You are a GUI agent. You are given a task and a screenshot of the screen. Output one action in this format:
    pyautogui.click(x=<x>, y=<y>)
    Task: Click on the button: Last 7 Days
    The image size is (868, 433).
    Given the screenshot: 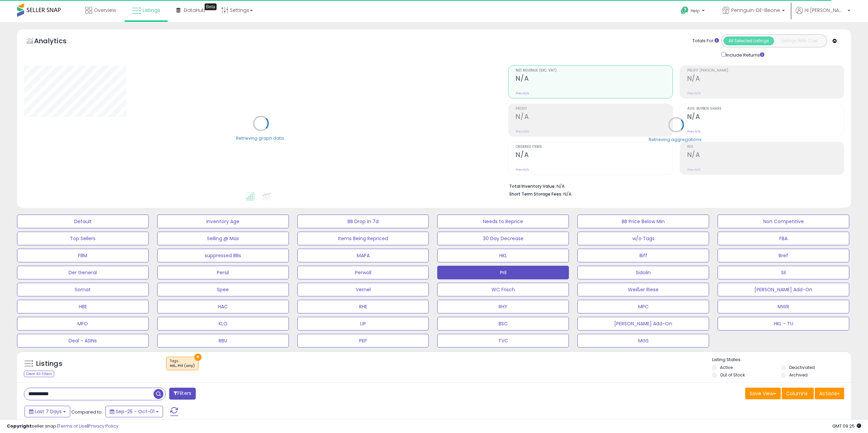 What is the action you would take?
    pyautogui.click(x=47, y=411)
    